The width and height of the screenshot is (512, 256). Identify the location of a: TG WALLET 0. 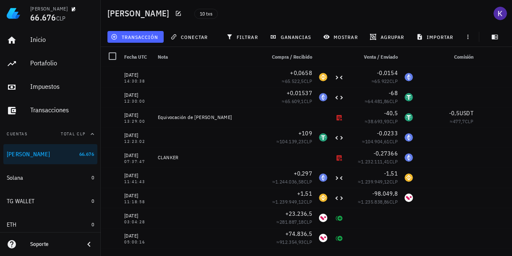
(50, 201).